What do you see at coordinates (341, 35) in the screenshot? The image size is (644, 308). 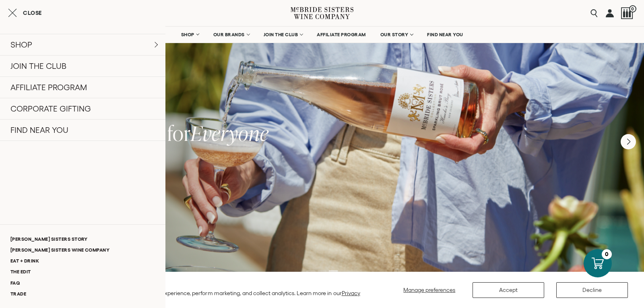 I see `span: AFFILIATE PROGRAM` at bounding box center [341, 35].